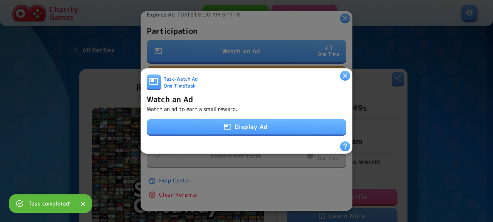 Image resolution: width=493 pixels, height=222 pixels. I want to click on span: One Time Task, so click(179, 86).